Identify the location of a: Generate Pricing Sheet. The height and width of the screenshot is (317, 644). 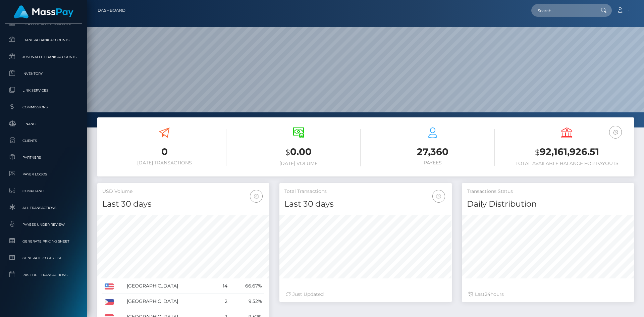
(44, 241).